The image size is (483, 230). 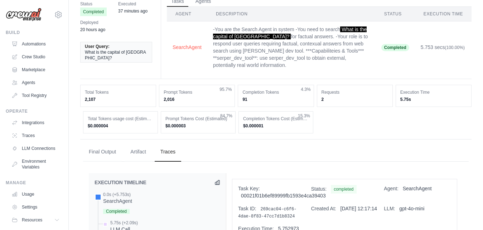 What do you see at coordinates (34, 112) in the screenshot?
I see `div: Operate` at bounding box center [34, 112].